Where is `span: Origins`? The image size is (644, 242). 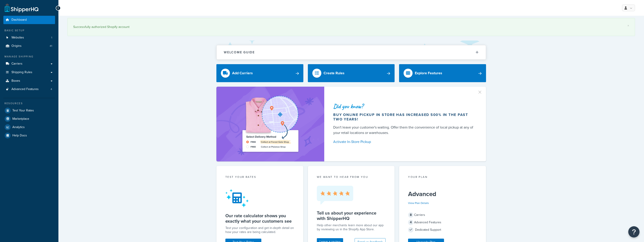
span: Origins is located at coordinates (16, 46).